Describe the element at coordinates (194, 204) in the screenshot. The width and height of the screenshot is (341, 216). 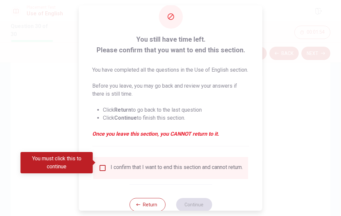
I see `button: Continue` at that location.